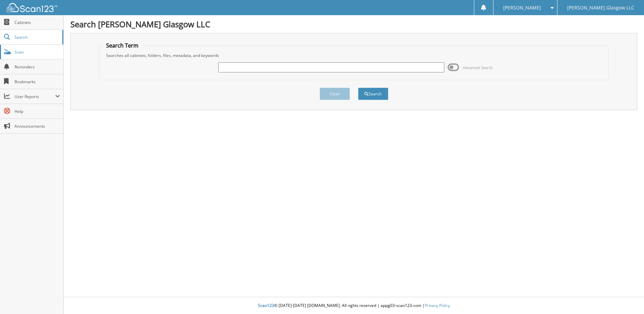  Describe the element at coordinates (37, 81) in the screenshot. I see `span: Bookmarks` at that location.